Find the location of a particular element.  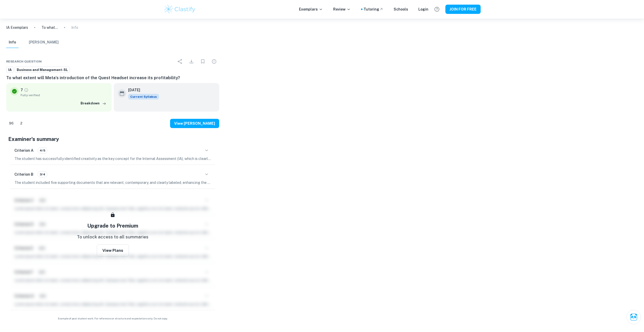

button: Ask Clai is located at coordinates (634, 317).